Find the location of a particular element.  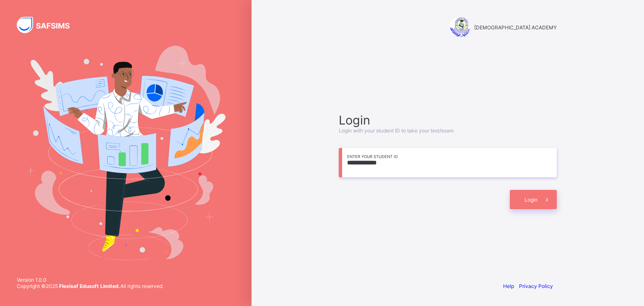

span: Login with your student ID to take your test/exam is located at coordinates (396, 130).